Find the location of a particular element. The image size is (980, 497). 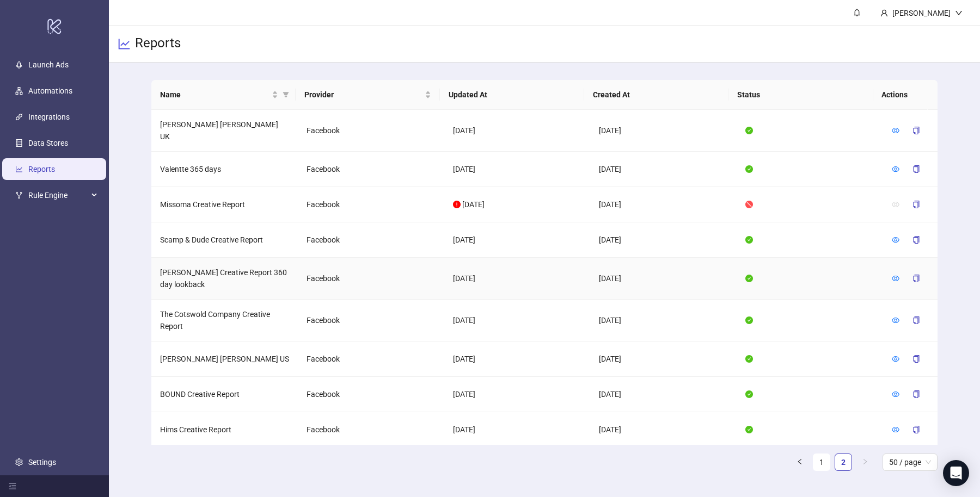

li: Previous Page is located at coordinates (800, 463).